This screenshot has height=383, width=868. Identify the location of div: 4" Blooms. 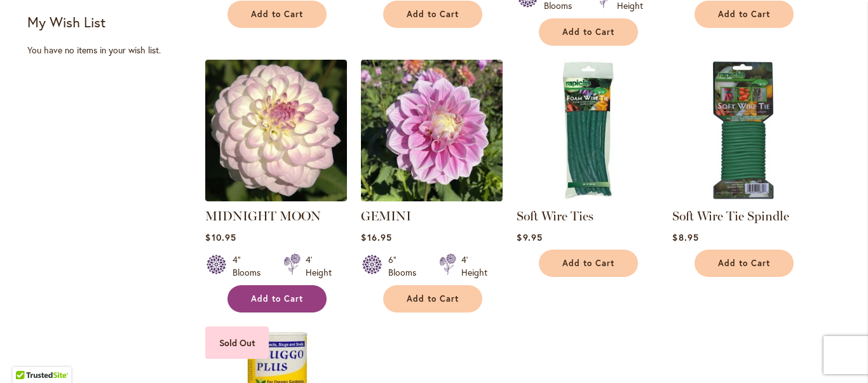
(250, 266).